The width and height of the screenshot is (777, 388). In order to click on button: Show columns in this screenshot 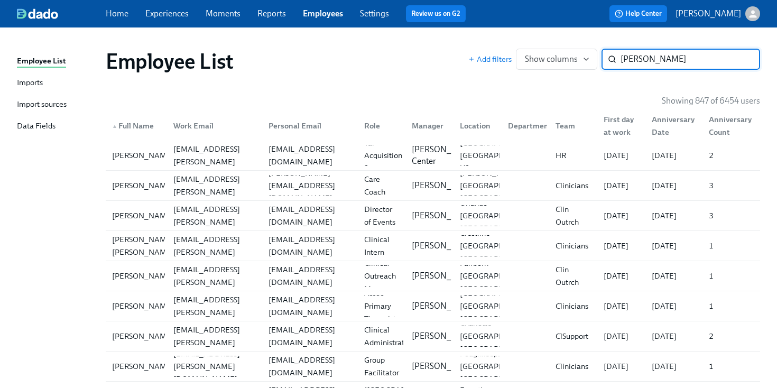, I will do `click(557, 59)`.